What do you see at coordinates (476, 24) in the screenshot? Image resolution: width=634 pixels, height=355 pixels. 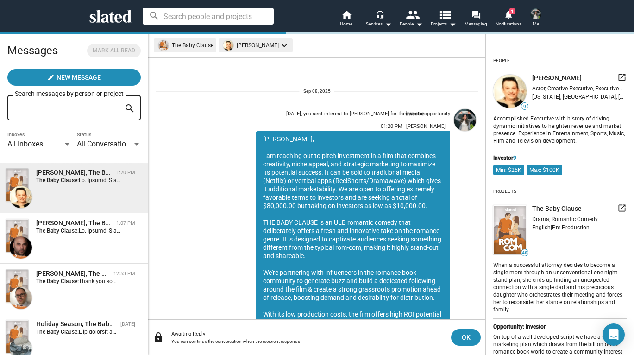 I see `span: Messaging` at bounding box center [476, 24].